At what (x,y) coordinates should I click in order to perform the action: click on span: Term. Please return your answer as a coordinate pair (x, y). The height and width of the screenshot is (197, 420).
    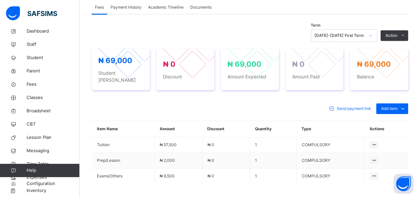
    Looking at the image, I should click on (315, 25).